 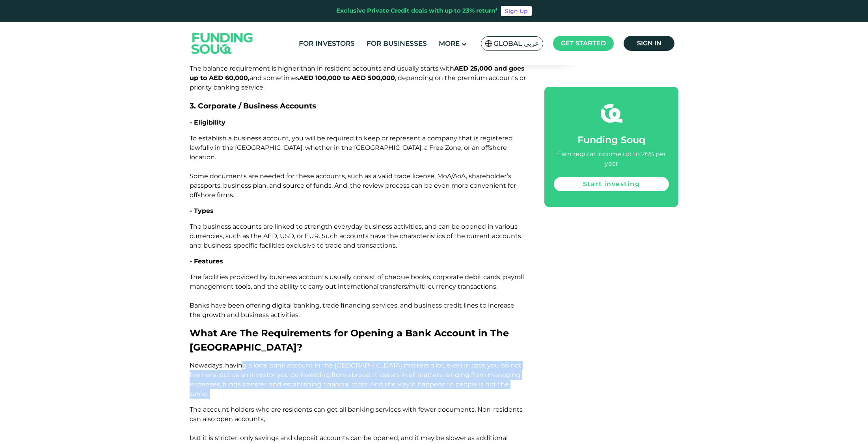 What do you see at coordinates (397, 43) in the screenshot?
I see `a: For Businesses` at bounding box center [397, 43].